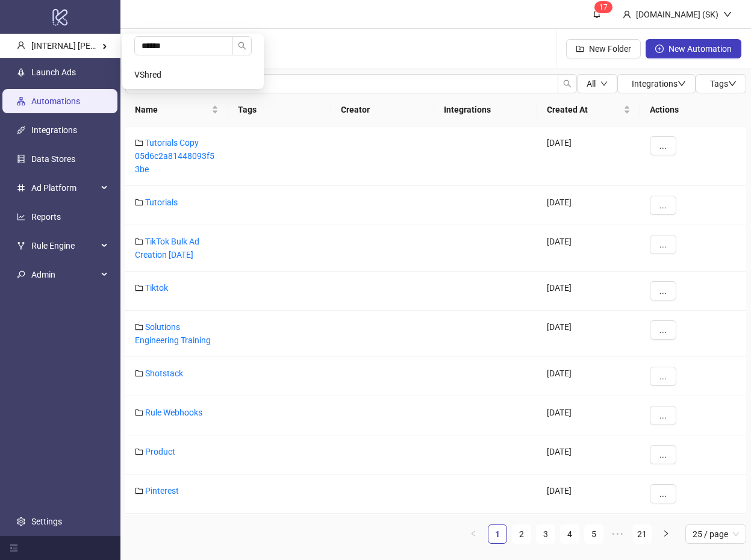  I want to click on a: Pinterest, so click(162, 491).